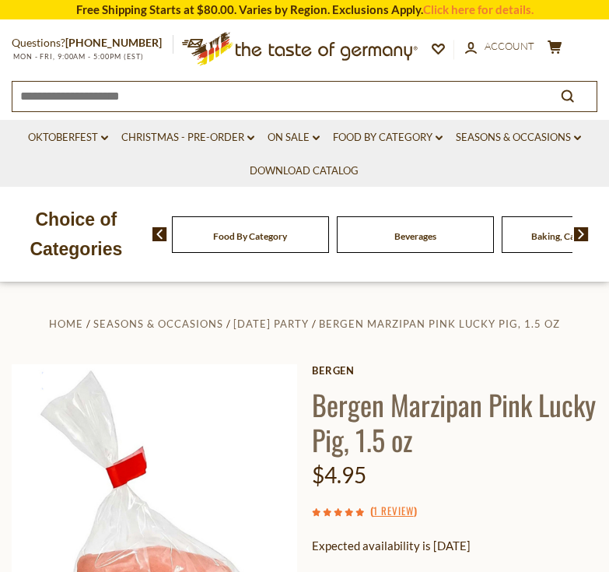  Describe the element at coordinates (439, 323) in the screenshot. I see `a: Bergen Marzipan Pink Lucky Pig, 1.5 oz` at that location.